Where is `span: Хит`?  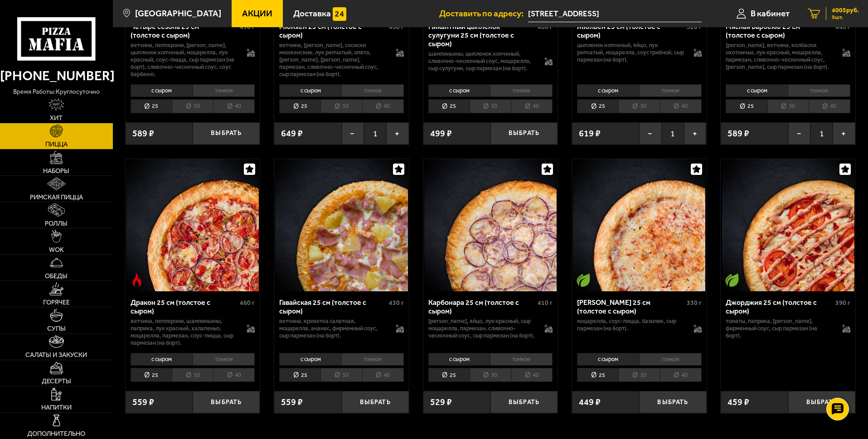
span: Хит is located at coordinates (56, 118).